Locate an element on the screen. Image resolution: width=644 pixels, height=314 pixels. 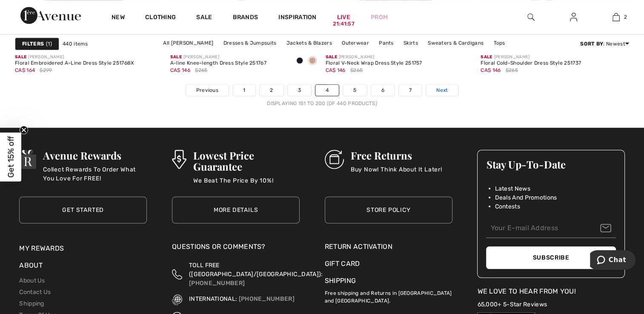
div: A-line Knee-length Dress Style 251767 is located at coordinates (218, 63).